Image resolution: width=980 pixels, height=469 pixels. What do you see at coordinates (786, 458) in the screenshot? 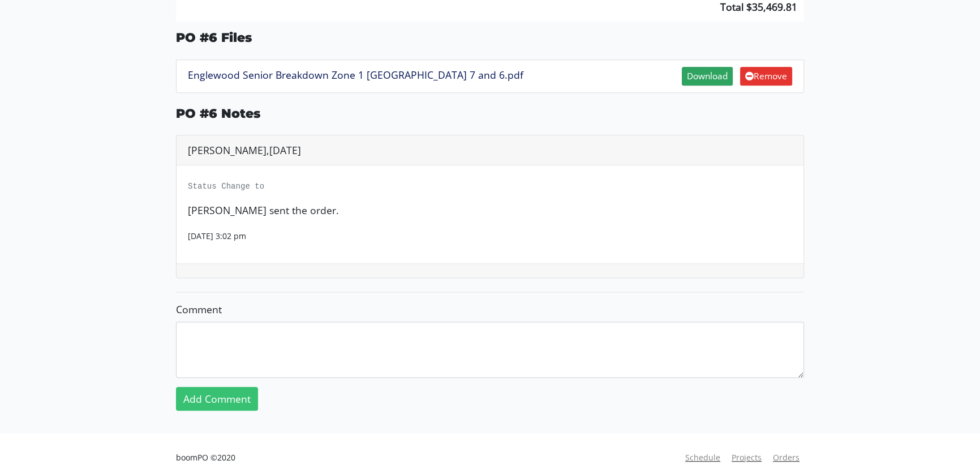
I see `a: Orders` at bounding box center [786, 458].